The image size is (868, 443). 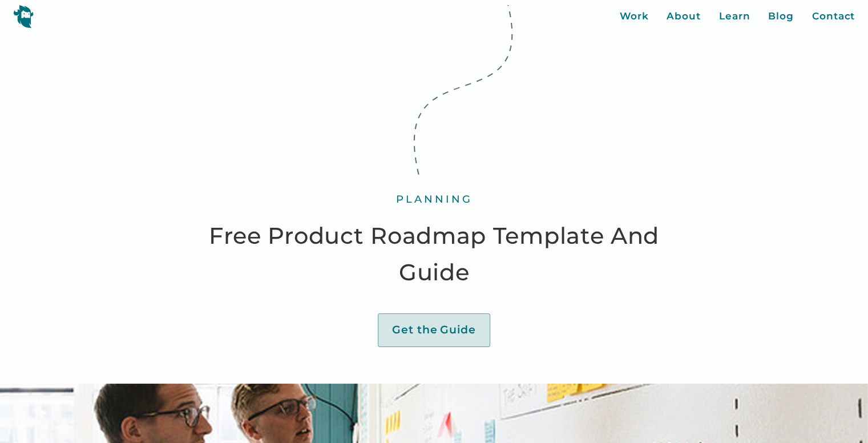 What do you see at coordinates (735, 16) in the screenshot?
I see `a: Learn` at bounding box center [735, 16].